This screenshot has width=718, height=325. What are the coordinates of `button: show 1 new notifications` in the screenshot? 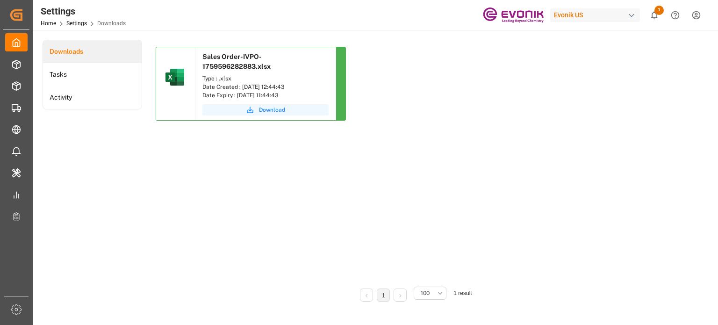 It's located at (654, 15).